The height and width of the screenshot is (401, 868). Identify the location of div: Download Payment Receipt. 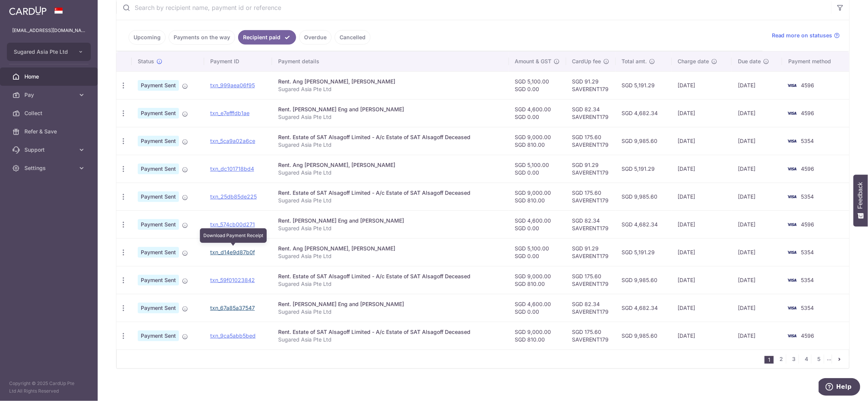
(233, 236).